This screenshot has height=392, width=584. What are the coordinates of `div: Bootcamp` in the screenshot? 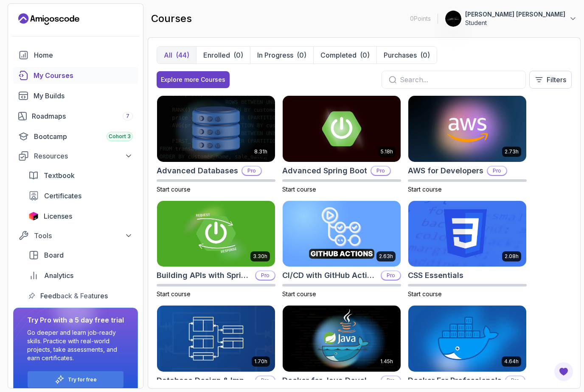 It's located at (83, 137).